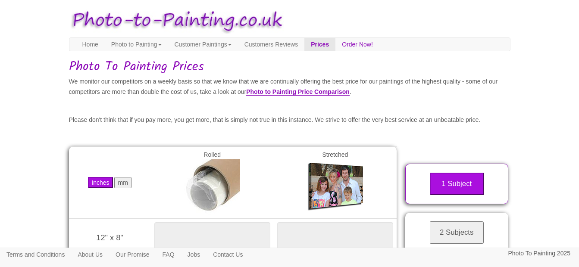  I want to click on a: Photo to Painting, so click(136, 44).